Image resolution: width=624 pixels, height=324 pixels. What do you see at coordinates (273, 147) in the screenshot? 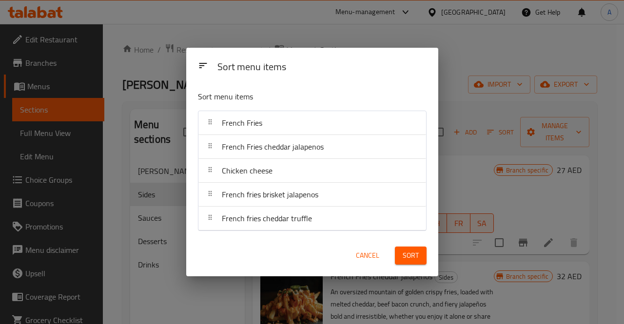
I see `span: French Fries cheddar jalapenos` at bounding box center [273, 147].